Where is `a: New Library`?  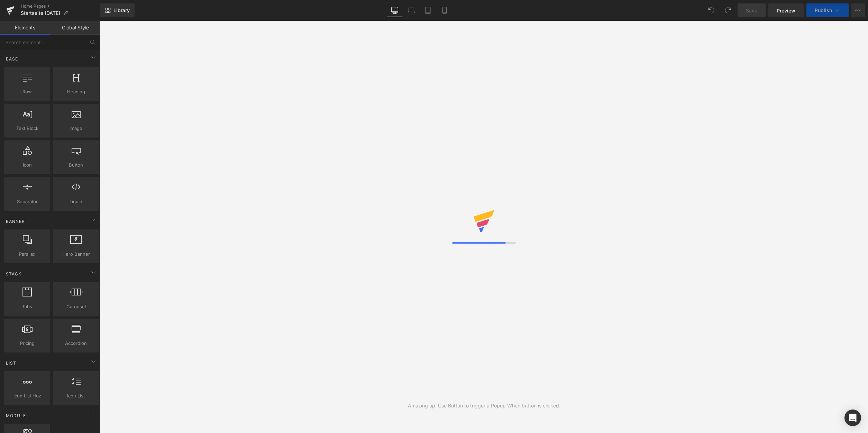
a: New Library is located at coordinates (117, 10).